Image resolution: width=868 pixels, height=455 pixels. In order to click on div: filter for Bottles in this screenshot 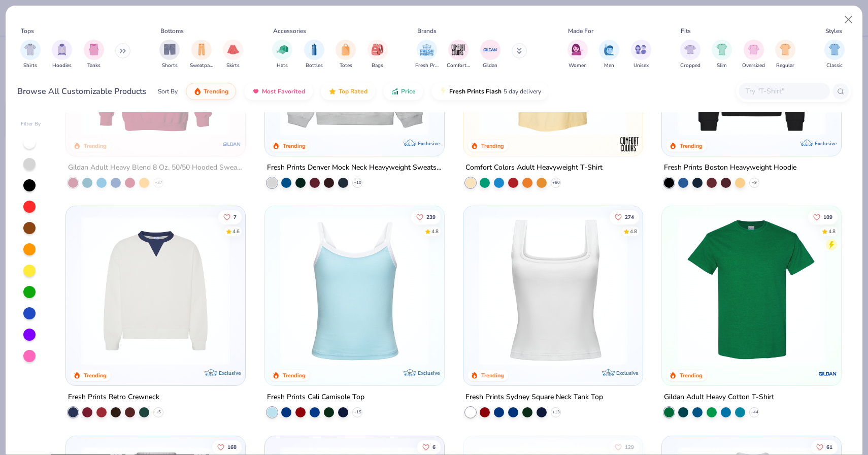, I will do `click(314, 55)`.